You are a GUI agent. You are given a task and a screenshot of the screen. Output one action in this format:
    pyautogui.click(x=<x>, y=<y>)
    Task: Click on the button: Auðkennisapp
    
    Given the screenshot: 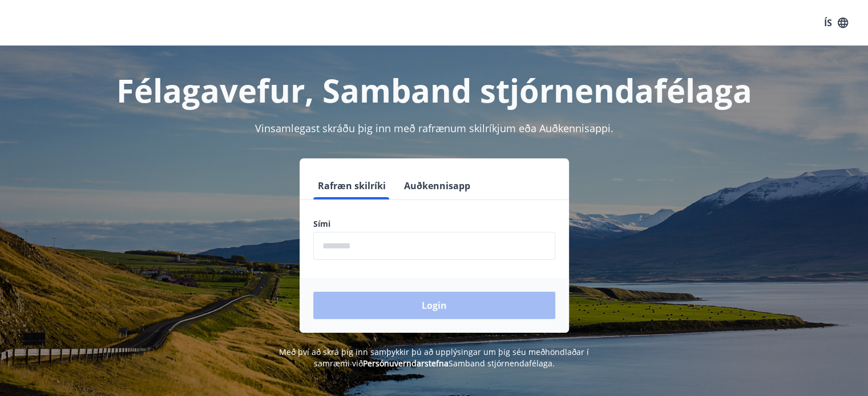 What is the action you would take?
    pyautogui.click(x=437, y=186)
    